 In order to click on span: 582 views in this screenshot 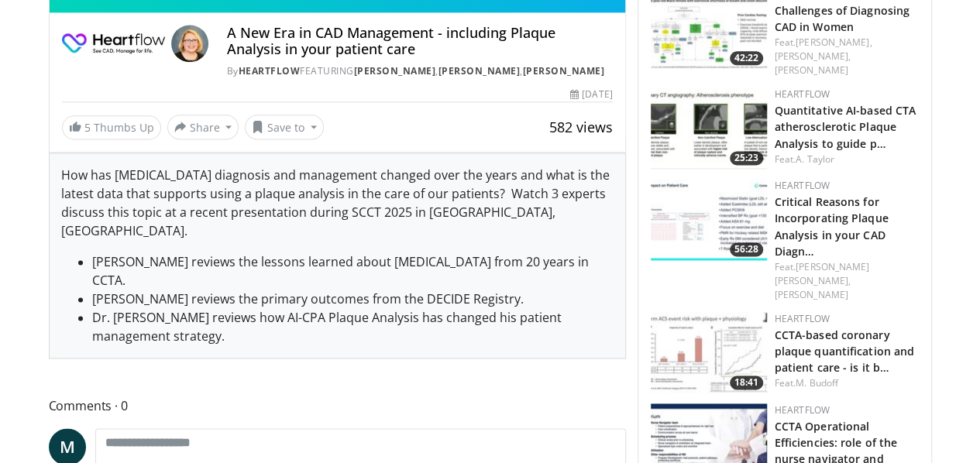, I will do `click(581, 127)`.